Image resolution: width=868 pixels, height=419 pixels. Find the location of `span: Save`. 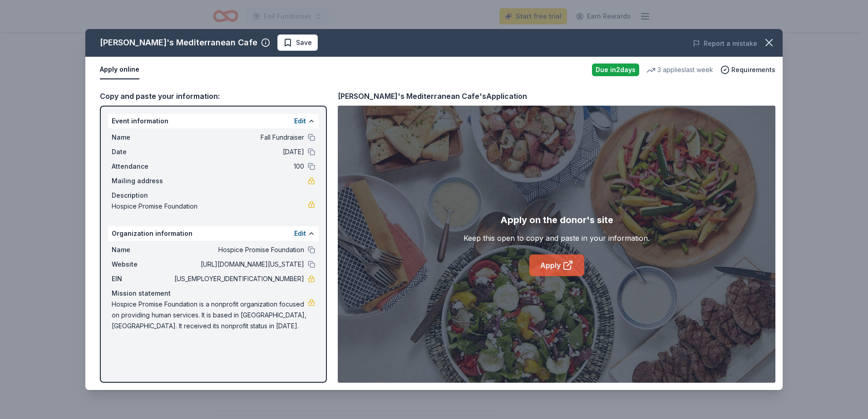

span: Save is located at coordinates (303, 42).